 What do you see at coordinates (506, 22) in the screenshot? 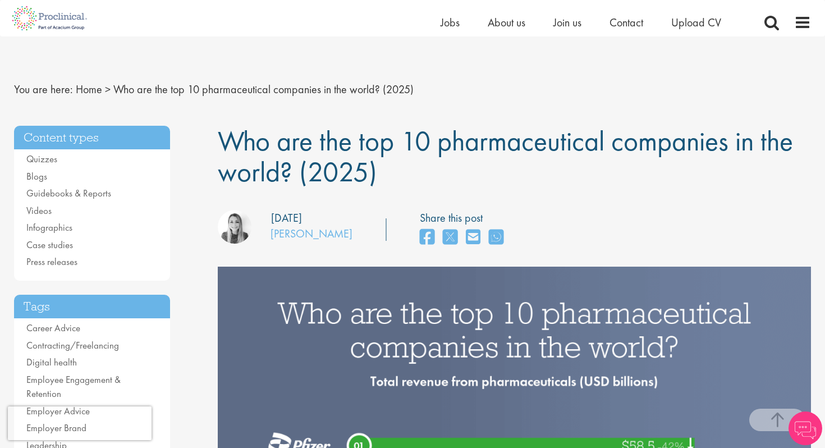
I see `a: About us` at bounding box center [506, 22].